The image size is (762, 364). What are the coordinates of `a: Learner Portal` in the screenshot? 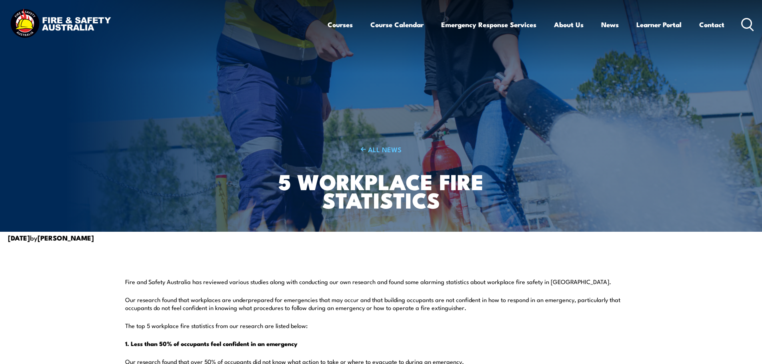 It's located at (659, 24).